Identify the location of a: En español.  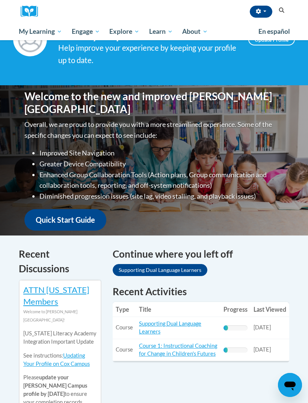
(274, 32).